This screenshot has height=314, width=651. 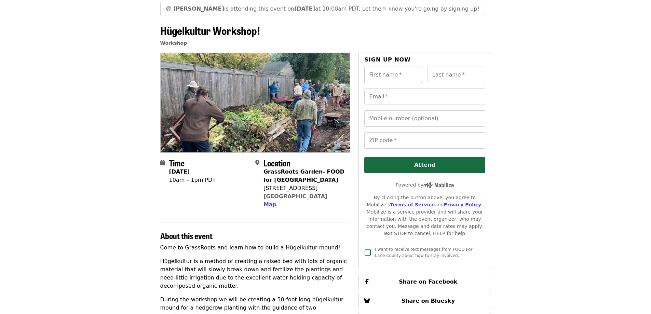 I want to click on span: Map, so click(x=270, y=204).